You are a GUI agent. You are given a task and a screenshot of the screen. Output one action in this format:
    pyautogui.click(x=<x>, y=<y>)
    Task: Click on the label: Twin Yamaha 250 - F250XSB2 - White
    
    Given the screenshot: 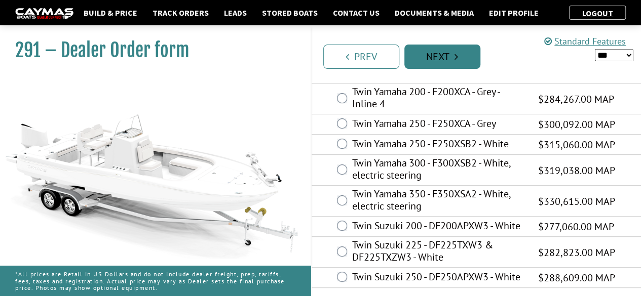 What is the action you would take?
    pyautogui.click(x=439, y=145)
    